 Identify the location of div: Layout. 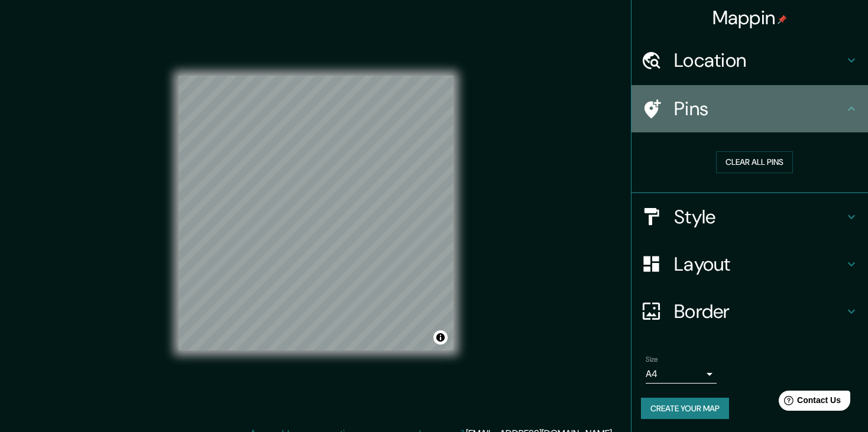
(750, 264).